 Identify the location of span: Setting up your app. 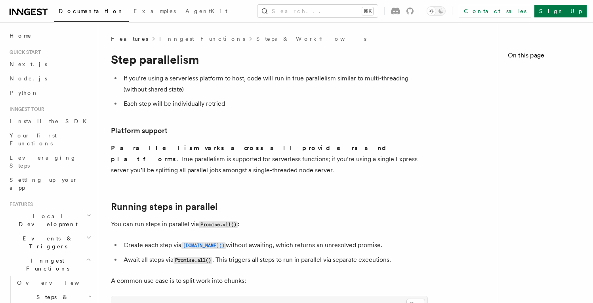
(44, 184).